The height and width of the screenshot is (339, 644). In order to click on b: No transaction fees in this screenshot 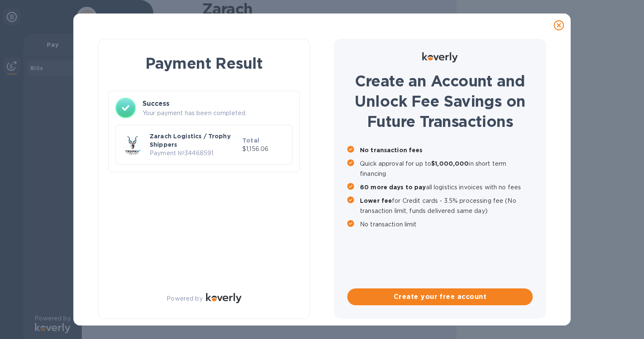, I will do `click(391, 150)`.